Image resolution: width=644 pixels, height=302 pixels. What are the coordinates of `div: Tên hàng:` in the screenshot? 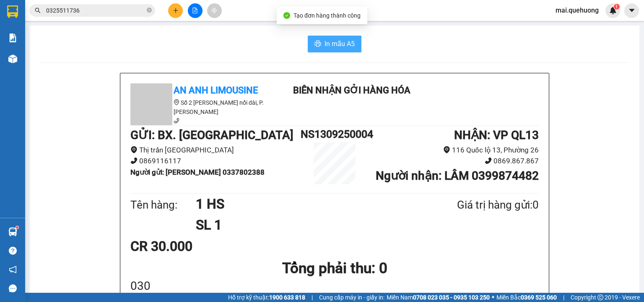 It's located at (163, 205).